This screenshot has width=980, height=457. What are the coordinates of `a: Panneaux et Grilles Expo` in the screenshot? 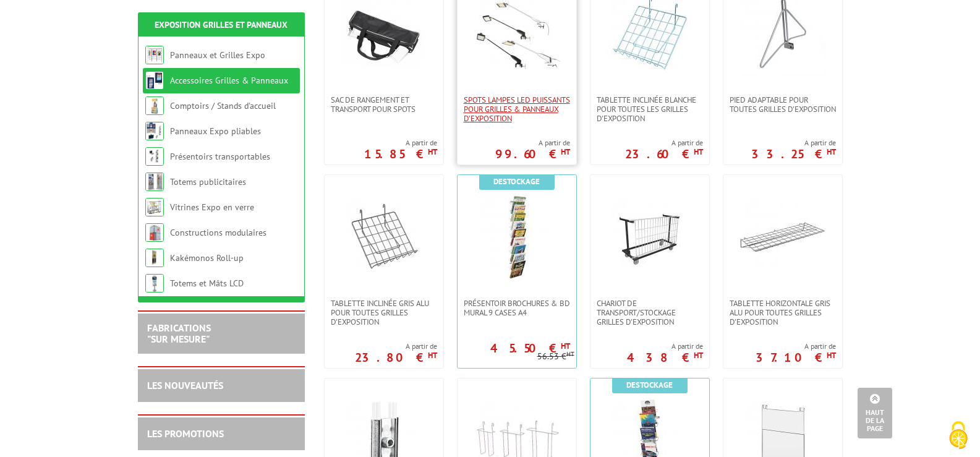 It's located at (217, 55).